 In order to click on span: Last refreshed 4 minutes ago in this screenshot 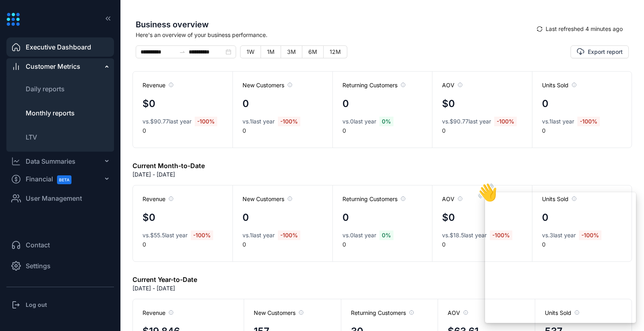, I will do `click(584, 29)`.